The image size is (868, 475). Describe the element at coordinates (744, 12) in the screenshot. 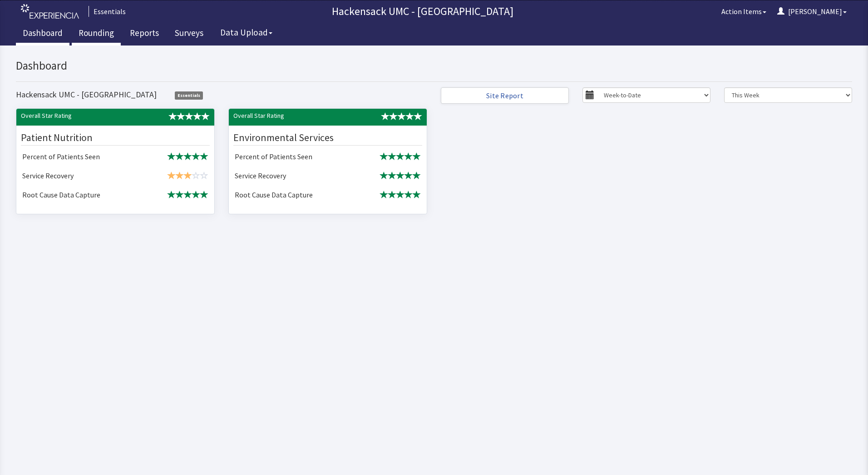

I see `button: Action Items` at that location.